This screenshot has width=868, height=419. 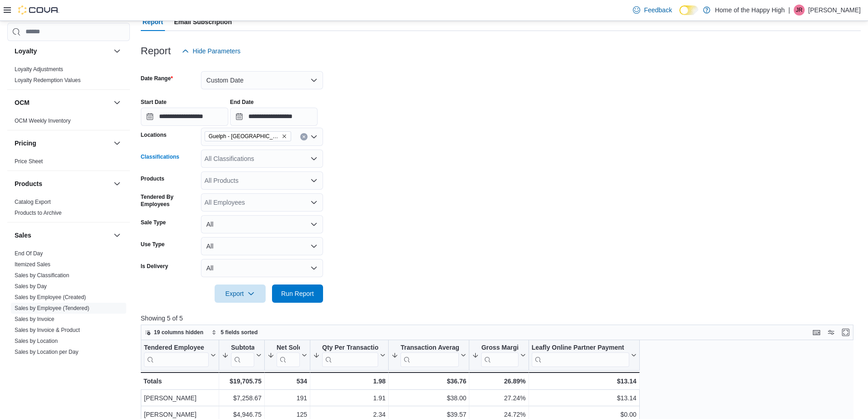 I want to click on button: Hide Parameters, so click(x=211, y=51).